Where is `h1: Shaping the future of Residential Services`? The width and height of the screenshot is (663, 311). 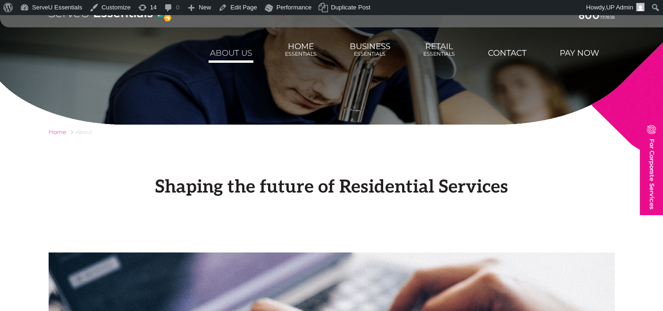
h1: Shaping the future of Residential Services is located at coordinates (332, 187).